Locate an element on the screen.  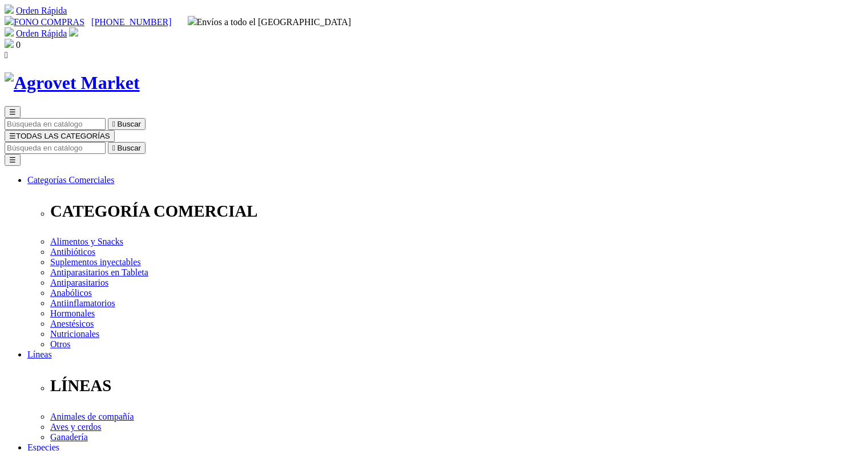
span: Anabólicos is located at coordinates (71, 292).